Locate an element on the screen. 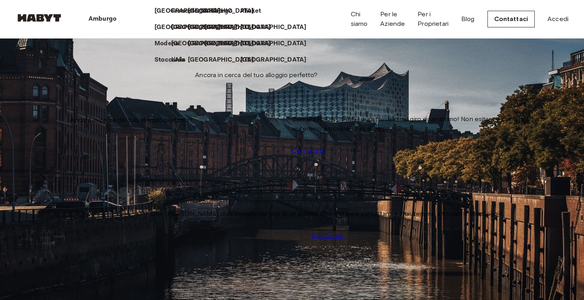 This screenshot has width=584, height=300. a: Blog is located at coordinates (468, 19).